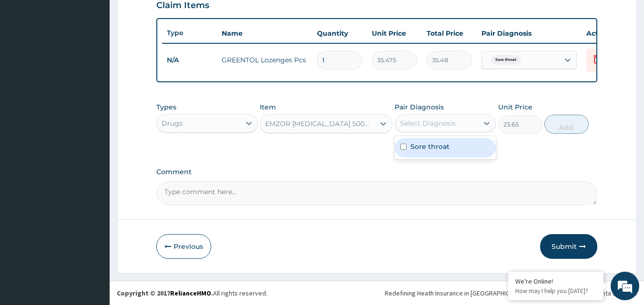 The width and height of the screenshot is (644, 305). What do you see at coordinates (569, 247) in the screenshot?
I see `button: Submit` at bounding box center [569, 247].